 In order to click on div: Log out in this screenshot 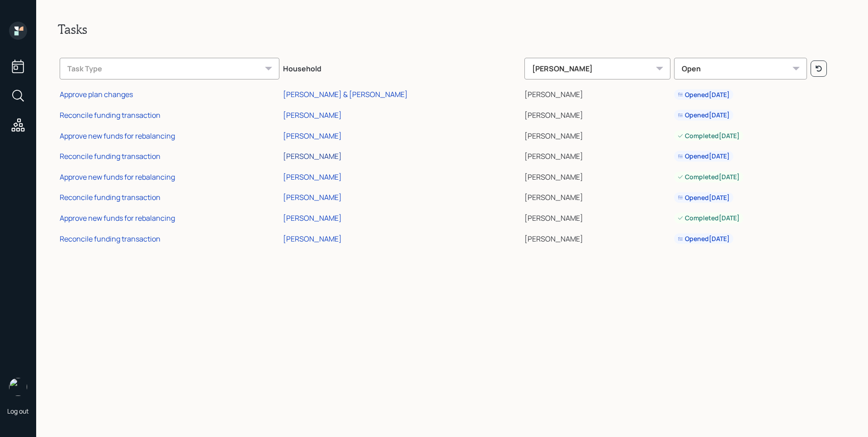, I will do `click(18, 411)`.